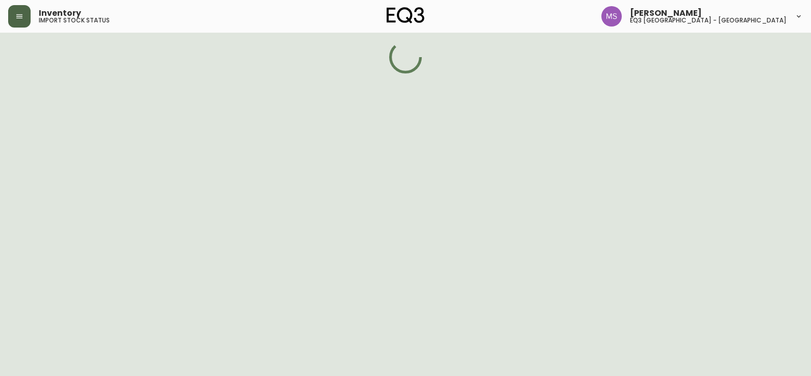 This screenshot has height=376, width=811. What do you see at coordinates (611, 16) in the screenshot?
I see `img: 1b6e43211f6f3cc0b0729c9049b8e7af` at bounding box center [611, 16].